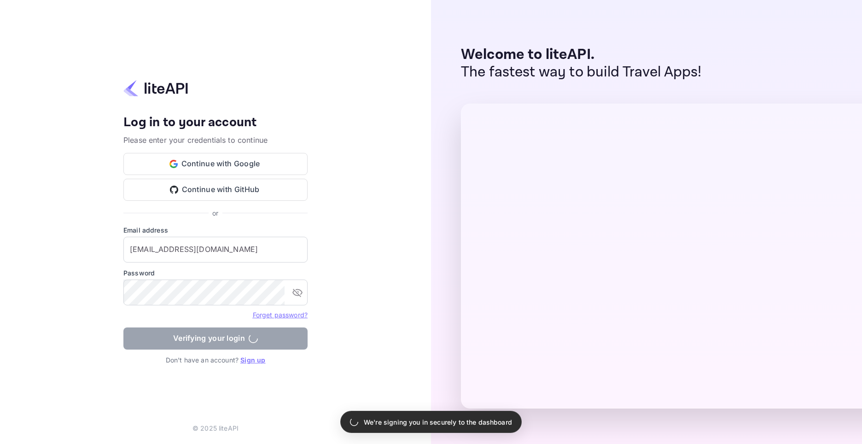  What do you see at coordinates (216, 250) in the screenshot?
I see `input: Enter your email address` at bounding box center [216, 250].